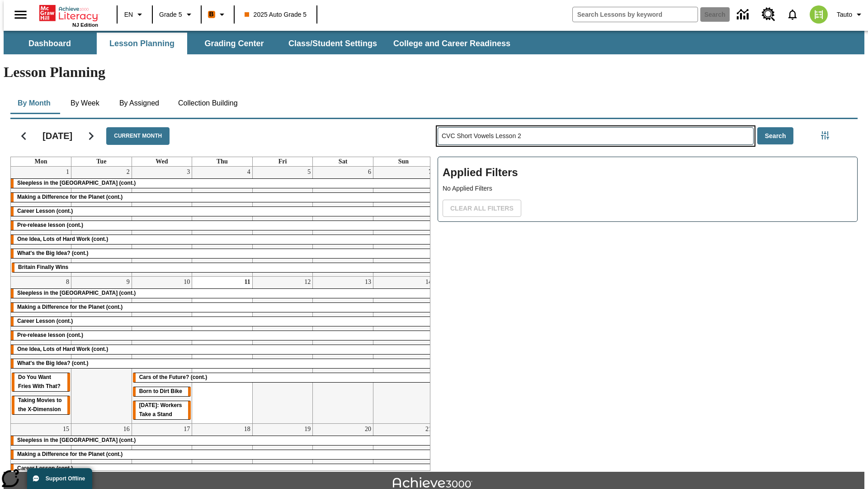 This screenshot has width=868, height=489. What do you see at coordinates (647, 188) in the screenshot?
I see `p: No Applied Filters` at bounding box center [647, 188].